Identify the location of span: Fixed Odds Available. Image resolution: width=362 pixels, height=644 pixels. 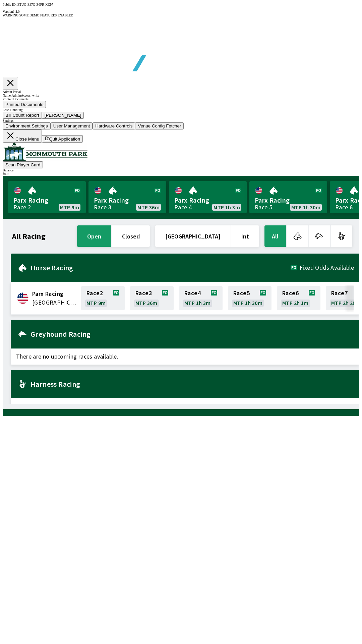
(327, 267).